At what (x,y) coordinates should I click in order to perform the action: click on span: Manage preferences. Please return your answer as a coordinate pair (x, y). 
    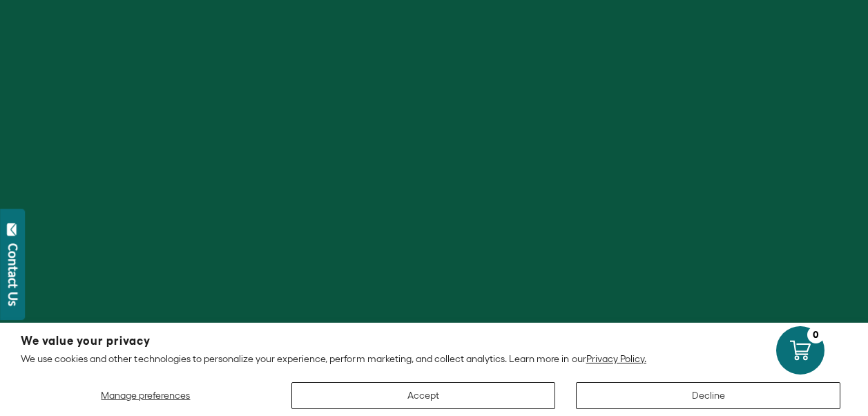
    Looking at the image, I should click on (145, 396).